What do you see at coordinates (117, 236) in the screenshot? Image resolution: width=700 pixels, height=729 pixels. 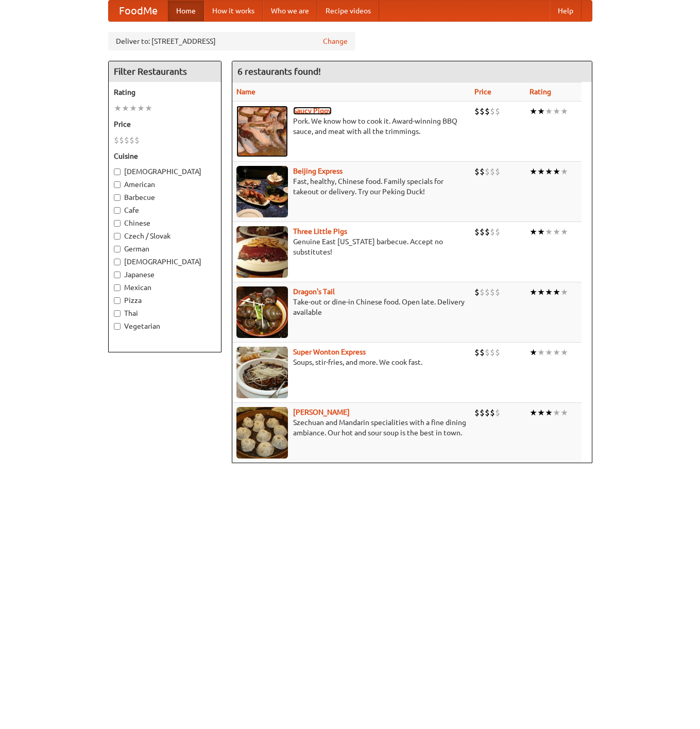 I see `input: Czech / Slovak` at bounding box center [117, 236].